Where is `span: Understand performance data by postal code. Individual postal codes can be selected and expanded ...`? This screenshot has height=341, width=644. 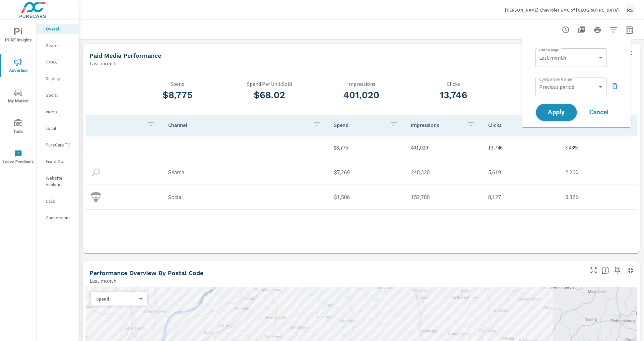
span: Understand performance data by postal code. Individual postal codes can be selected and expanded ... is located at coordinates (605, 270).